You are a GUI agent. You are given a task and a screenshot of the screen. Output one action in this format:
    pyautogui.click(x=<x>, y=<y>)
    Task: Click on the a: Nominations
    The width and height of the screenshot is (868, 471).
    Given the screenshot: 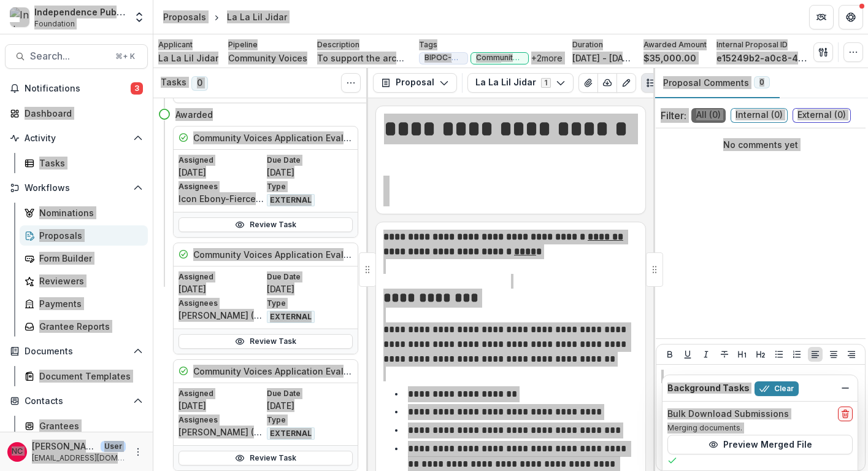 What is the action you would take?
    pyautogui.click(x=83, y=213)
    